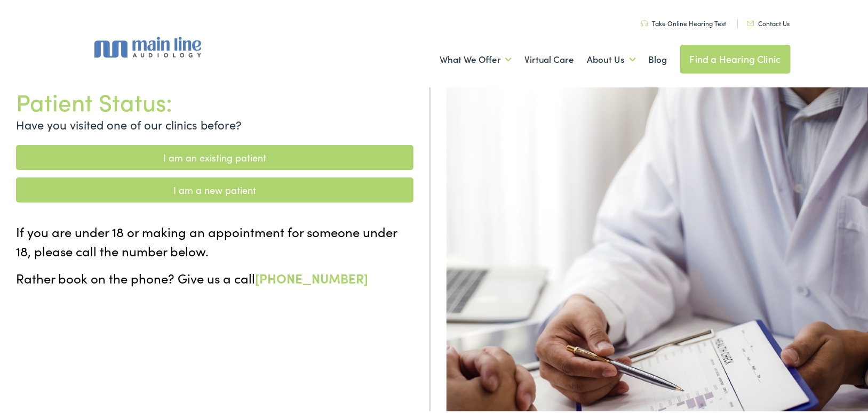  Describe the element at coordinates (214, 122) in the screenshot. I see `p: Have you visited one of our clinics before?` at that location.